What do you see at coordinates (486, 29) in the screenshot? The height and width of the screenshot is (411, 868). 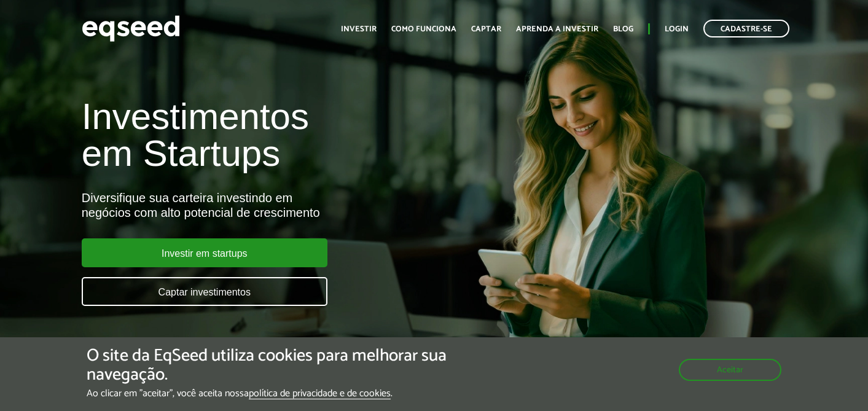 I see `a: Captar` at bounding box center [486, 29].